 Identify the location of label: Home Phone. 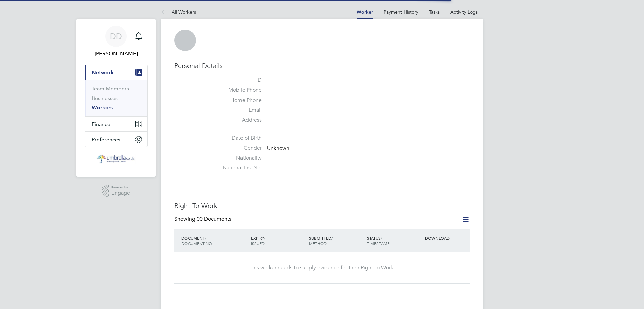
(238, 101).